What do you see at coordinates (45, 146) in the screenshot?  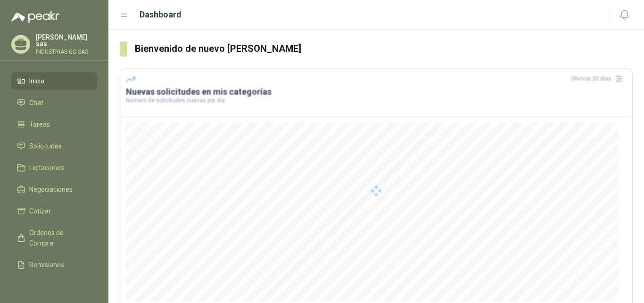 I see `span: Solicitudes` at bounding box center [45, 146].